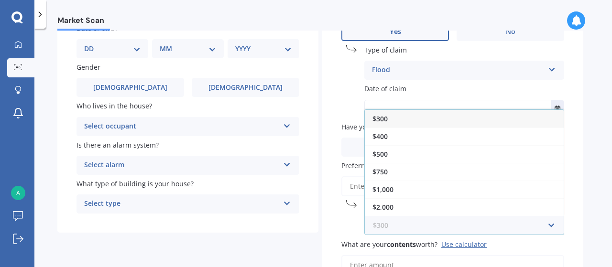  Describe the element at coordinates (464, 244) in the screenshot. I see `div: Use calculator` at that location.